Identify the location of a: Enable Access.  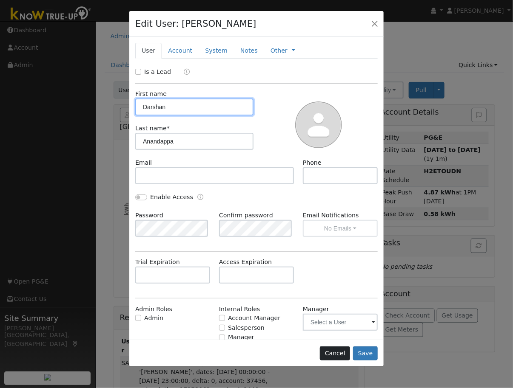
(200, 198).